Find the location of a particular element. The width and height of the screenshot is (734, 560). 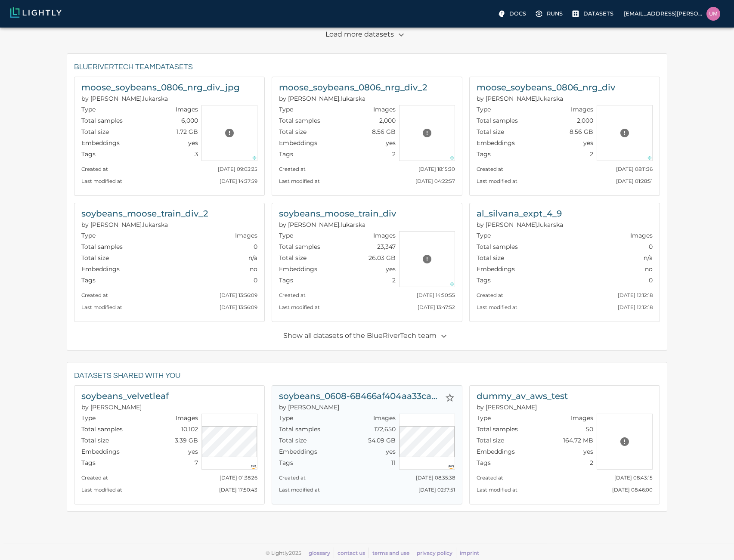

h6: dummy_av_aws_test is located at coordinates (522, 396).